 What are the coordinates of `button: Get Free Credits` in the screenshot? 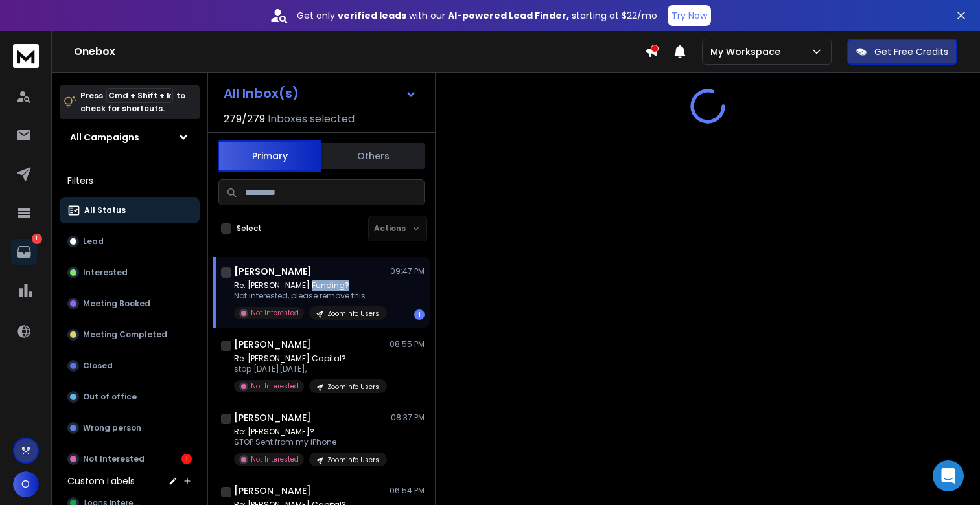 It's located at (902, 52).